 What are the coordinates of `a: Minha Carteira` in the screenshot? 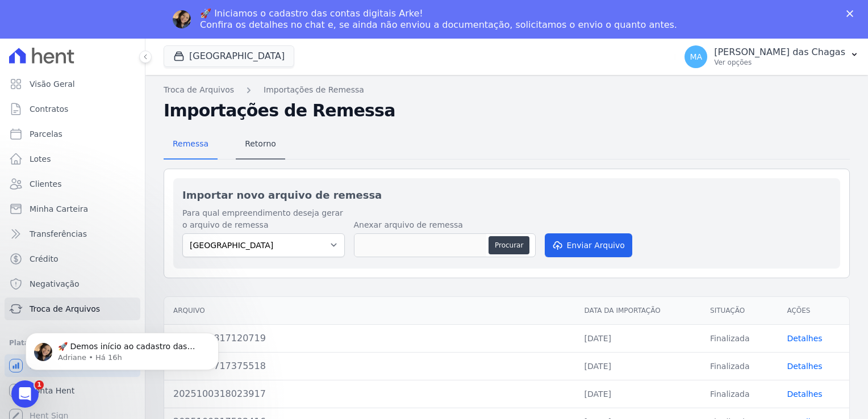 It's located at (72, 209).